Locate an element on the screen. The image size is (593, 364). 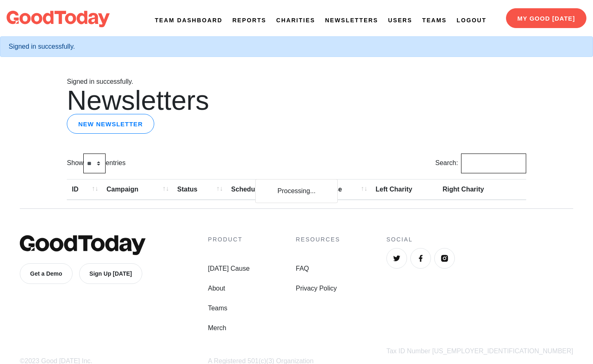
a: Facebook is located at coordinates (421, 258).